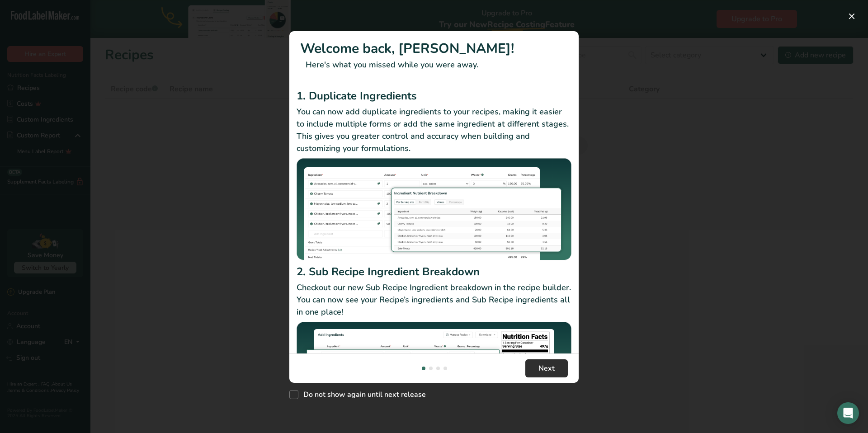  Describe the element at coordinates (434, 373) in the screenshot. I see `img: Sub Recipe Ingredient Breakdown` at that location.